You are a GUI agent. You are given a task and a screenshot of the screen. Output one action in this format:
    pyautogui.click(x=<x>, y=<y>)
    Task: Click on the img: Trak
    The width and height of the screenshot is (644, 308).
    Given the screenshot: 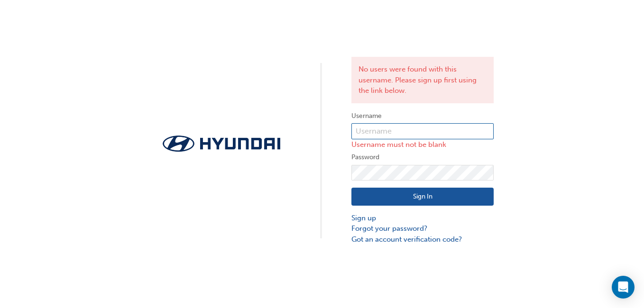 What is the action you would take?
    pyautogui.click(x=222, y=144)
    